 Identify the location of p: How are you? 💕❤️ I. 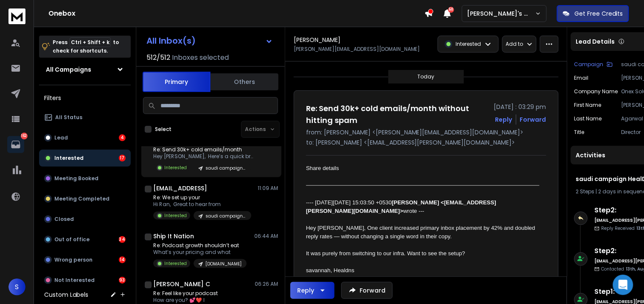
(200, 300).